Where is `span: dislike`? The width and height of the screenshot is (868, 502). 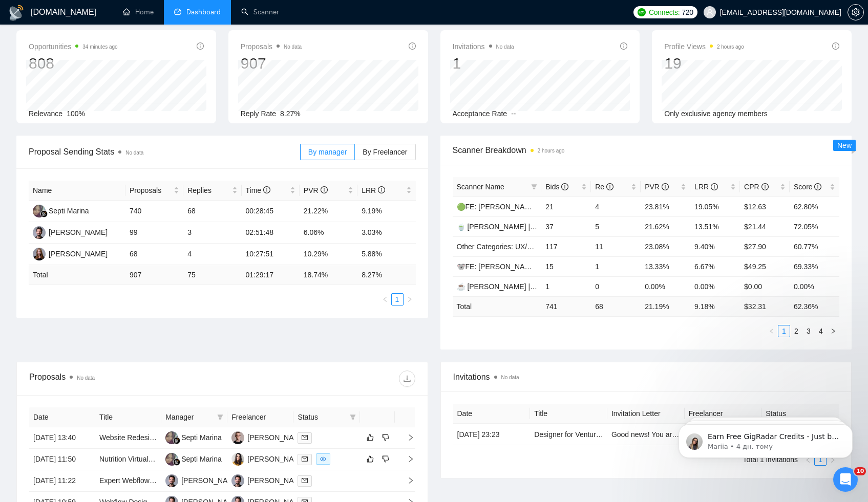
span: dislike is located at coordinates (385, 459).